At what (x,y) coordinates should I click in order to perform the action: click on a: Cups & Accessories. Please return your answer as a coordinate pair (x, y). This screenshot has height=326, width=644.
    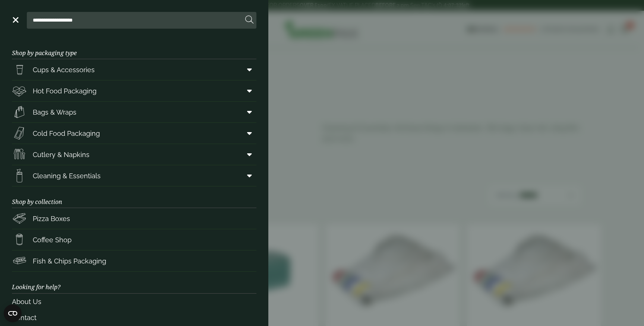
    Looking at the image, I should click on (134, 70).